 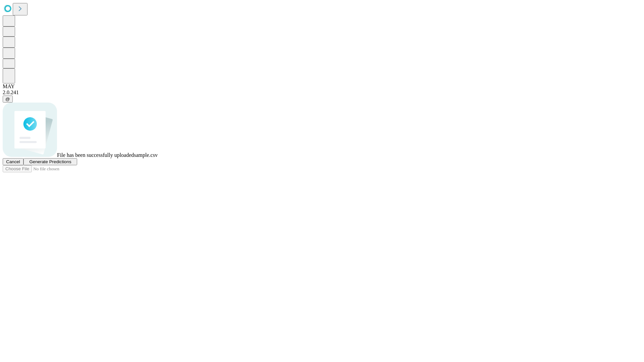 I want to click on span: sample.csv, so click(x=145, y=155).